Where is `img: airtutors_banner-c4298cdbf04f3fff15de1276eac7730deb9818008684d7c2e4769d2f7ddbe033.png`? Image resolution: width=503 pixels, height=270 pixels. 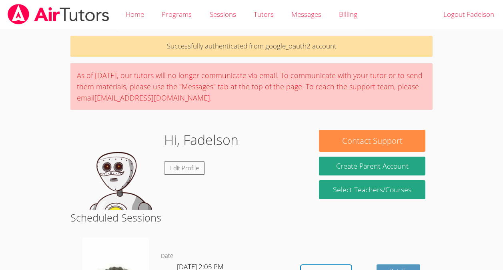
img: airtutors_banner-c4298cdbf04f3fff15de1276eac7730deb9818008684d7c2e4769d2f7ddbe033.png is located at coordinates (58, 14).